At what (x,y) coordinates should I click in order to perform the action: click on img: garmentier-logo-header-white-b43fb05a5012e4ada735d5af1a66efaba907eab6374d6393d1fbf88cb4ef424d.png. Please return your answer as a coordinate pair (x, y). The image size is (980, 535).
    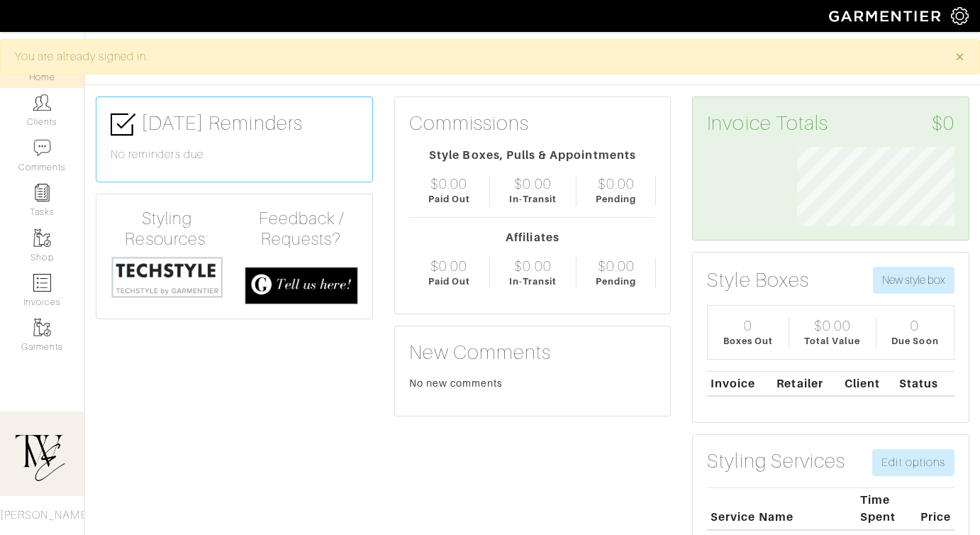
    Looking at the image, I should click on (886, 16).